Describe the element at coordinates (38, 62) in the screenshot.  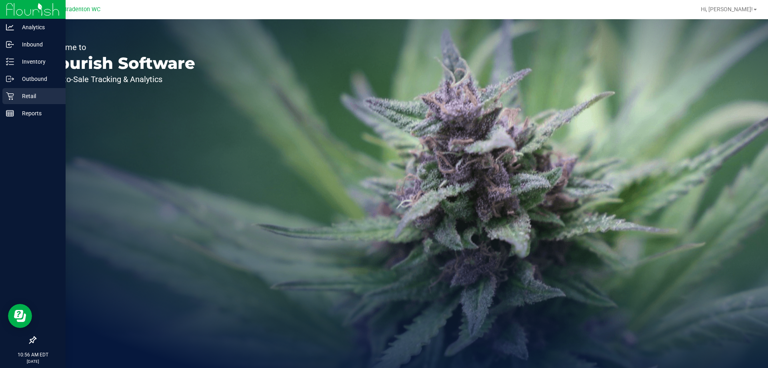
I see `p: Inventory` at that location.